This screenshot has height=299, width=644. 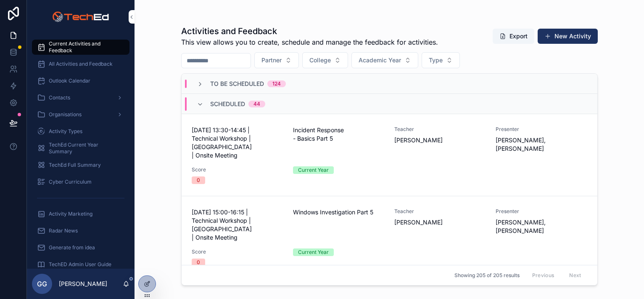 I want to click on div: scrollable content, so click(x=81, y=151).